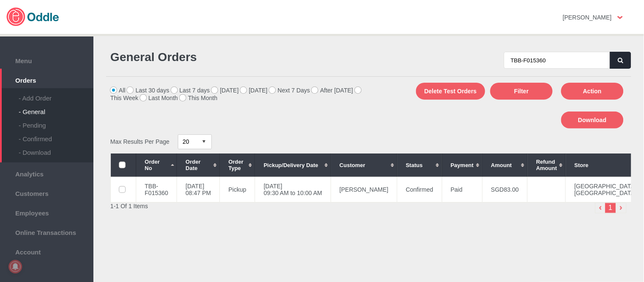 This screenshot has height=282, width=644. What do you see at coordinates (46, 60) in the screenshot?
I see `span: Menu` at bounding box center [46, 60].